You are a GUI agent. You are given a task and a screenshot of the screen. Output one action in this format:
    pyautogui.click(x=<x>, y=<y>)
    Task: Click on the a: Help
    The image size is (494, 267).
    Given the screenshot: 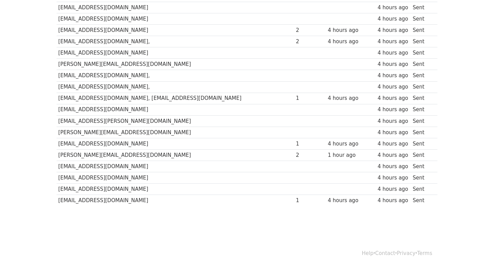 What is the action you would take?
    pyautogui.click(x=368, y=253)
    